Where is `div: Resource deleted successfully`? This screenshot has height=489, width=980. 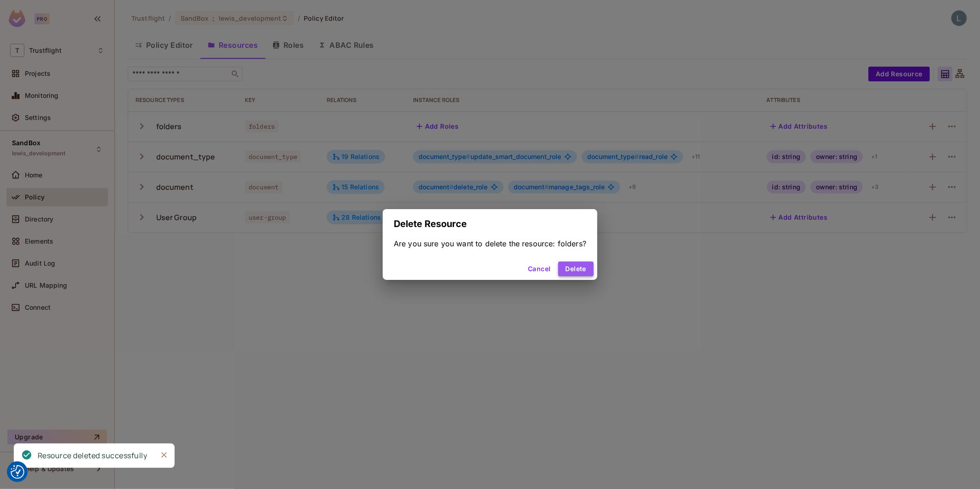
div: Resource deleted successfully is located at coordinates (92, 455).